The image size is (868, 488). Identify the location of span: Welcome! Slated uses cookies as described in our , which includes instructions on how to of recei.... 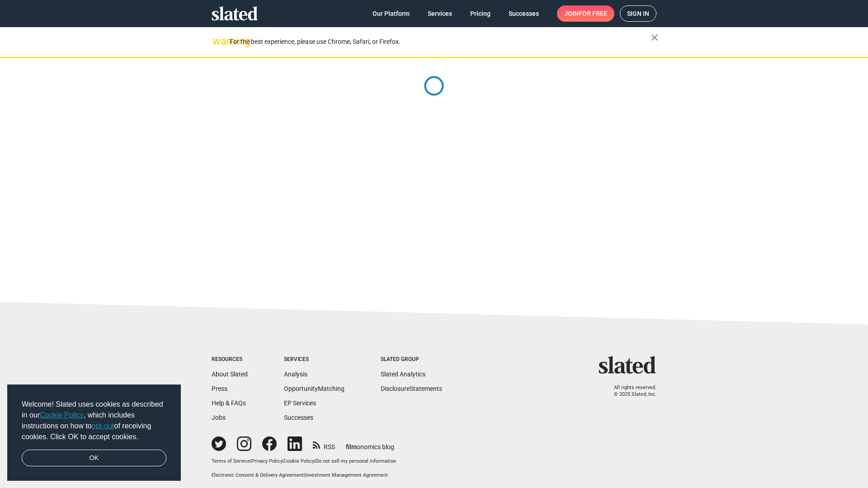
(94, 420).